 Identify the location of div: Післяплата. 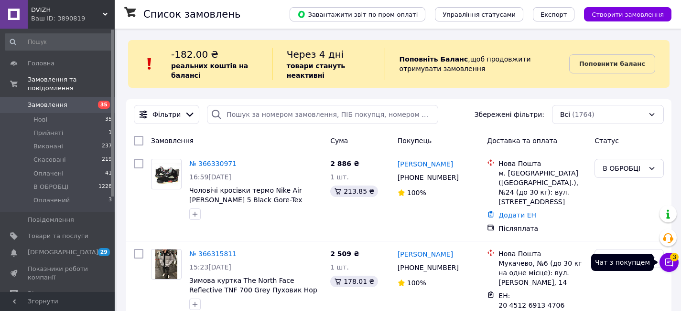
(542, 229).